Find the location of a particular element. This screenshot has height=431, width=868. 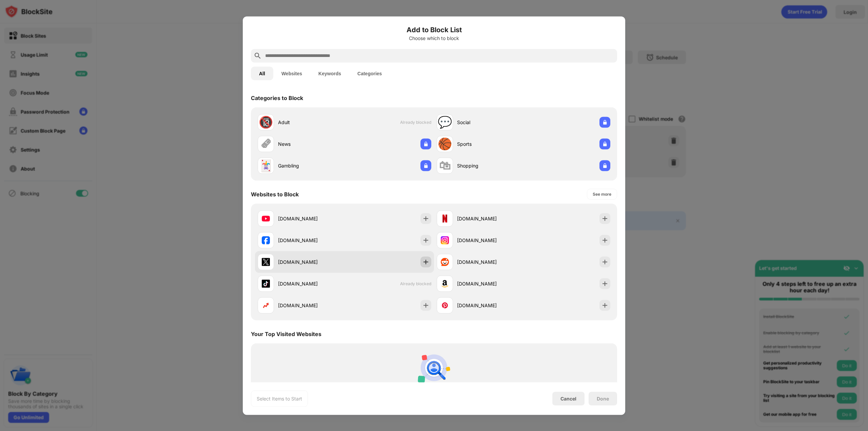

button: Keywords is located at coordinates (330, 73).